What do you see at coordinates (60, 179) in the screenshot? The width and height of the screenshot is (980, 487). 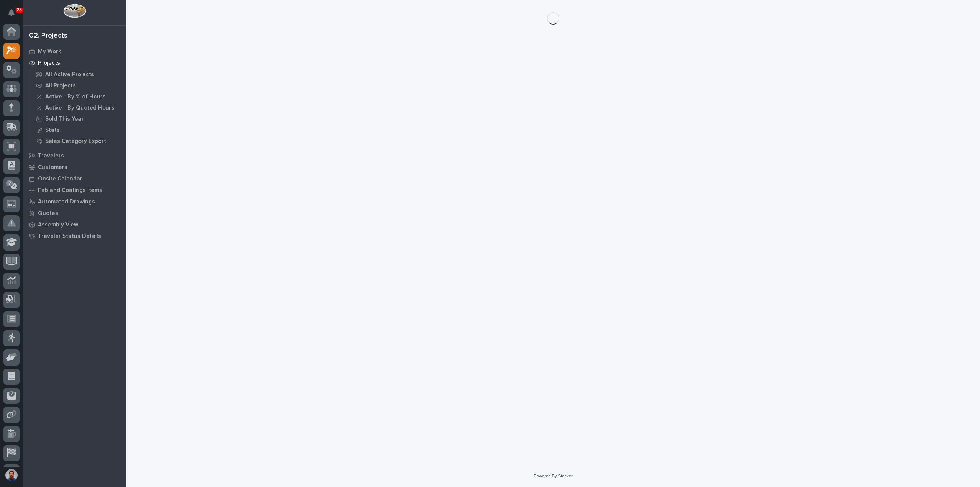 I see `p: Onsite Calendar` at bounding box center [60, 179].